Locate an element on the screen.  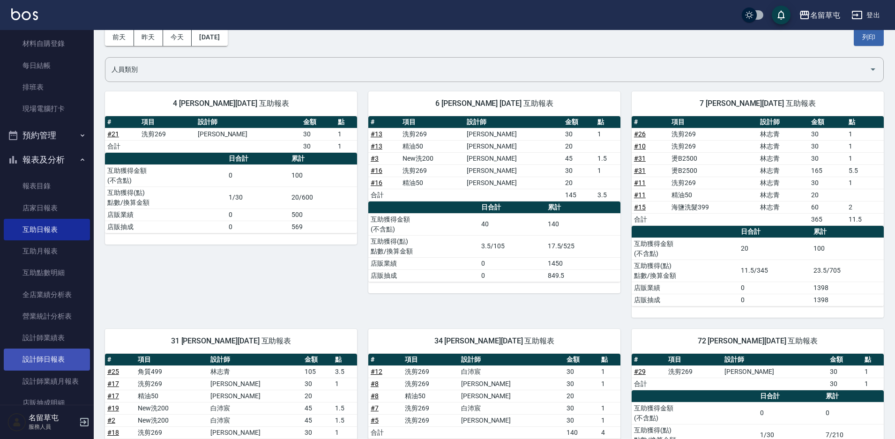
td: 精油50 is located at coordinates (431, 396).